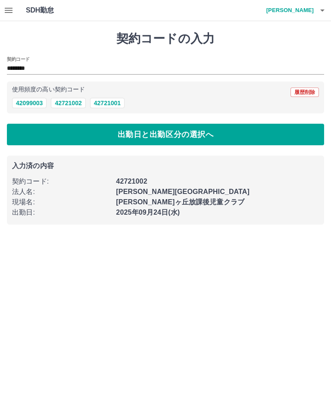 This screenshot has height=397, width=331. What do you see at coordinates (165, 39) in the screenshot?
I see `h1: 契約コードの入力` at bounding box center [165, 39].